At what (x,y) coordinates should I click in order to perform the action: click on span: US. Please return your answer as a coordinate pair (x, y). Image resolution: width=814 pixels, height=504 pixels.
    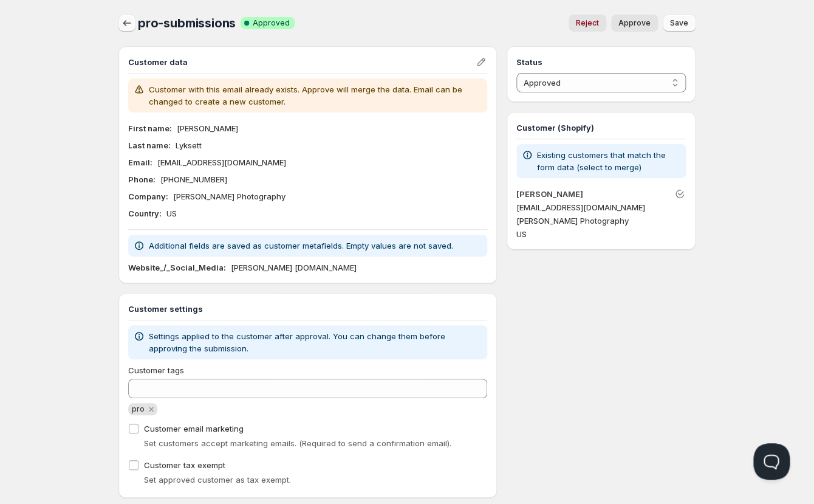
    Looking at the image, I should click on (521, 234).